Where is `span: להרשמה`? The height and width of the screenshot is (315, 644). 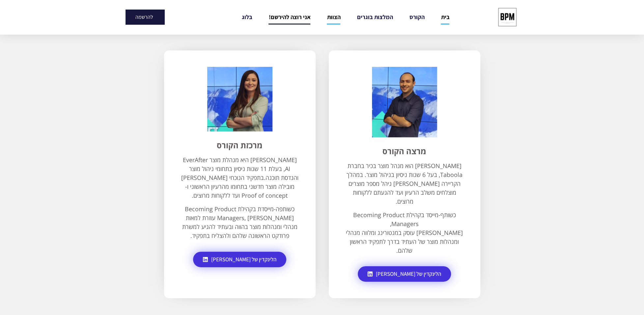 span: להרשמה is located at coordinates (144, 17).